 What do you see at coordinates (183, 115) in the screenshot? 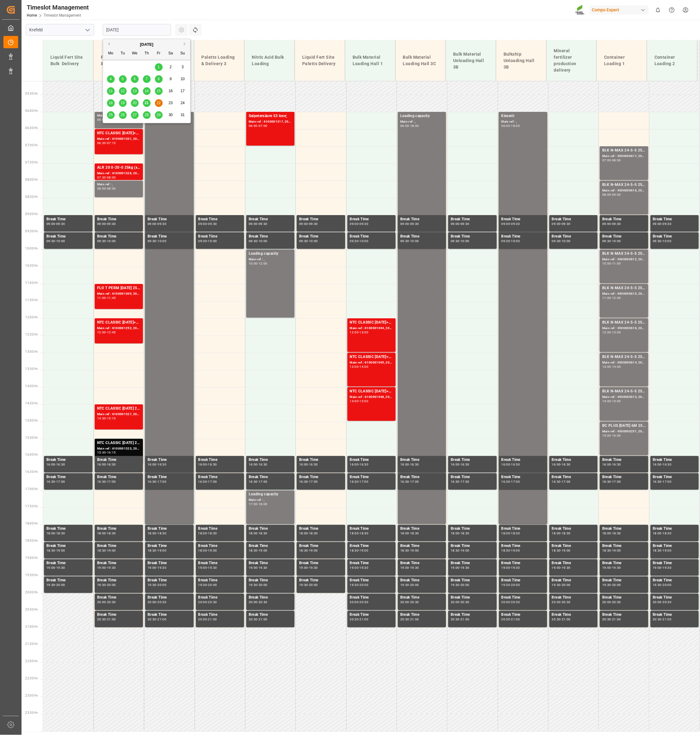
I see `div: Choose Sunday, August 31st, 2025` at bounding box center [183, 115].